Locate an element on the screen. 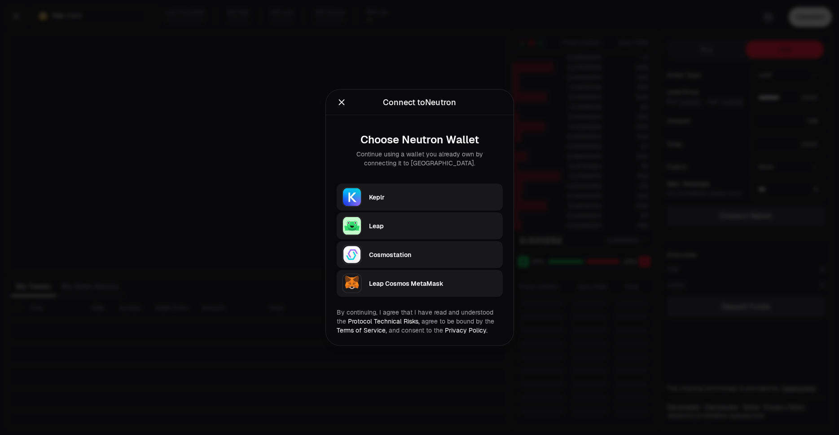 This screenshot has width=839, height=435. div: Leap Cosmos MetaMask is located at coordinates (433, 283).